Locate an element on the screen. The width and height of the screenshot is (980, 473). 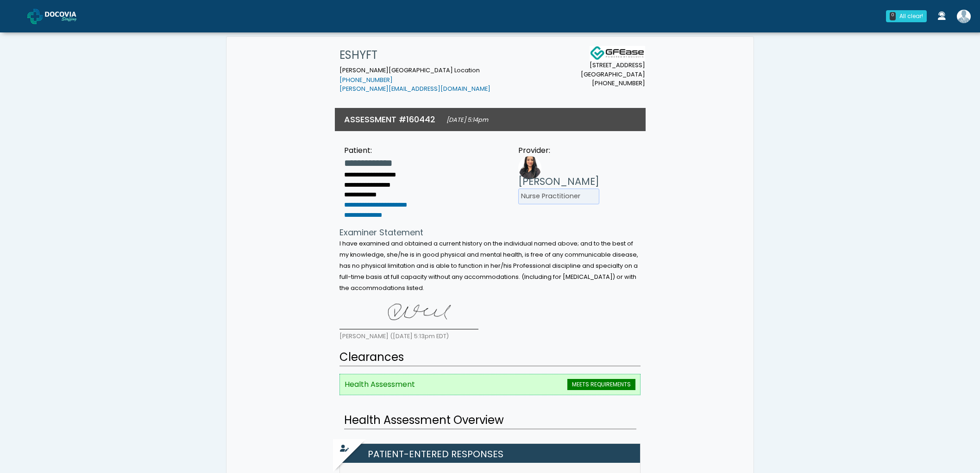
h1: ESHYFT is located at coordinates (415, 55).